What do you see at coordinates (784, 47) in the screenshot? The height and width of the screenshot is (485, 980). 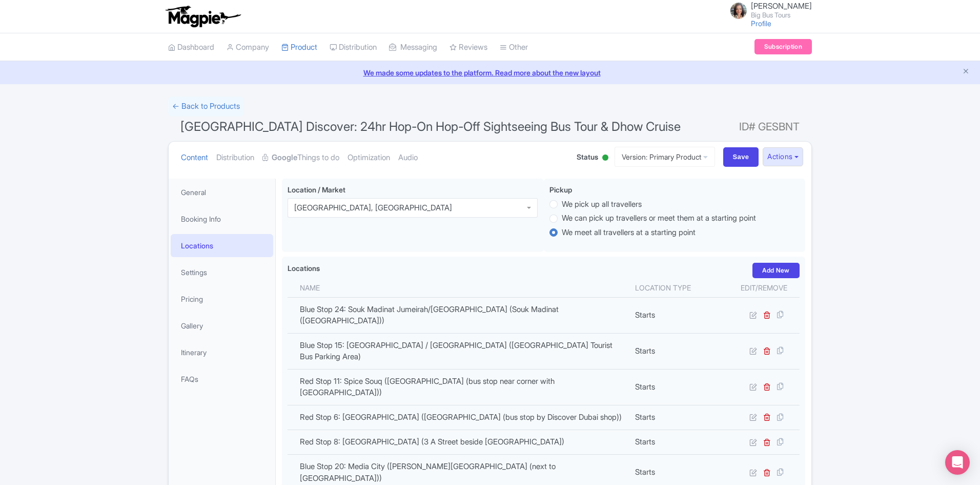 I see `a: Subscription` at bounding box center [784, 47].